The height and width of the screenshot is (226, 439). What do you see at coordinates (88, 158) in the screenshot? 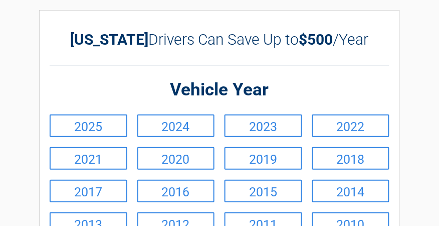
I see `a: 2021` at bounding box center [88, 158].